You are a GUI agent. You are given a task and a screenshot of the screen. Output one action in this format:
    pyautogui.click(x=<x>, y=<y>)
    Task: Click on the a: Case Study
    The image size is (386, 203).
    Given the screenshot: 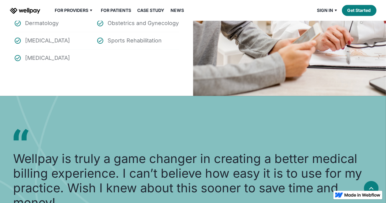 What is the action you would take?
    pyautogui.click(x=151, y=10)
    